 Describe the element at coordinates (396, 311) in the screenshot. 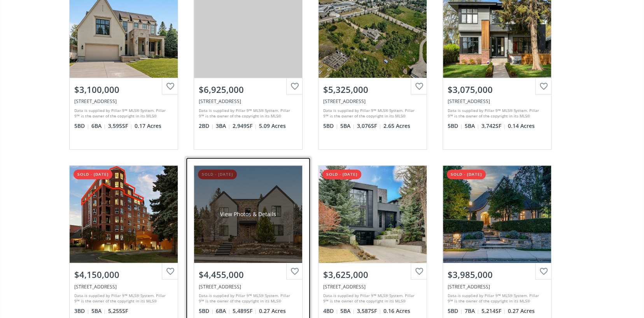

I see `span: 0.16 Acres` at that location.